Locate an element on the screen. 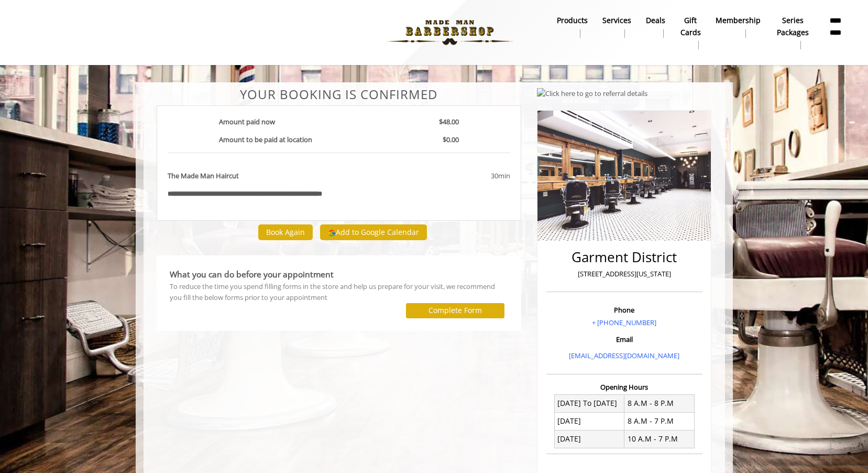 This screenshot has height=473, width=868. td: 8 A.M - 7 P.M is located at coordinates (659, 421).